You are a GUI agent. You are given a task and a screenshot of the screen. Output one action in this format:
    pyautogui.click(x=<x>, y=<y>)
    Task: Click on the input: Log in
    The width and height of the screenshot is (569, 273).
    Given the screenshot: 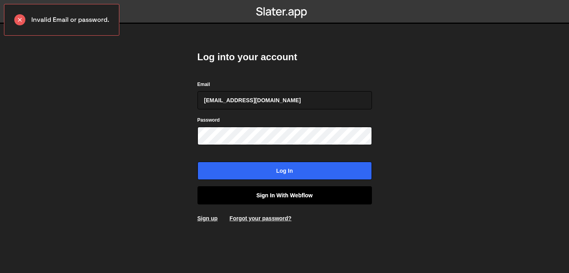 What is the action you would take?
    pyautogui.click(x=285, y=171)
    